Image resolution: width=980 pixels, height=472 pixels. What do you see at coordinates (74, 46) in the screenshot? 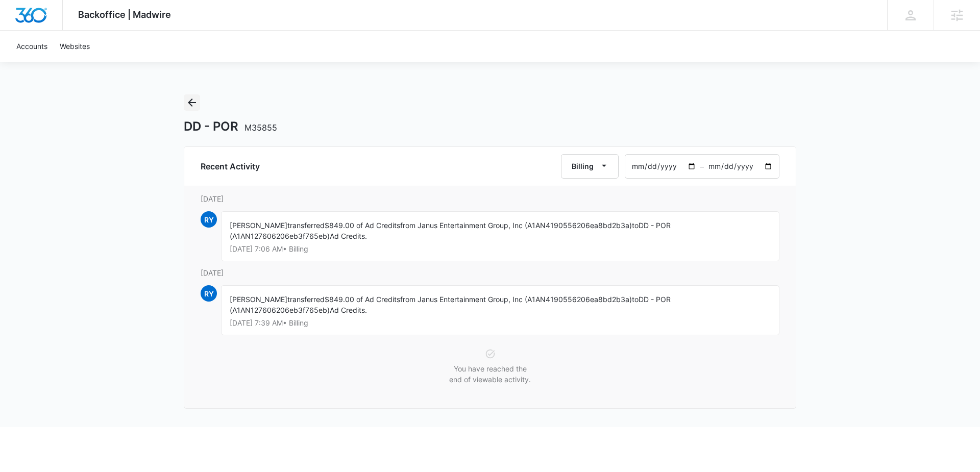
I see `a: Websites` at bounding box center [74, 46].